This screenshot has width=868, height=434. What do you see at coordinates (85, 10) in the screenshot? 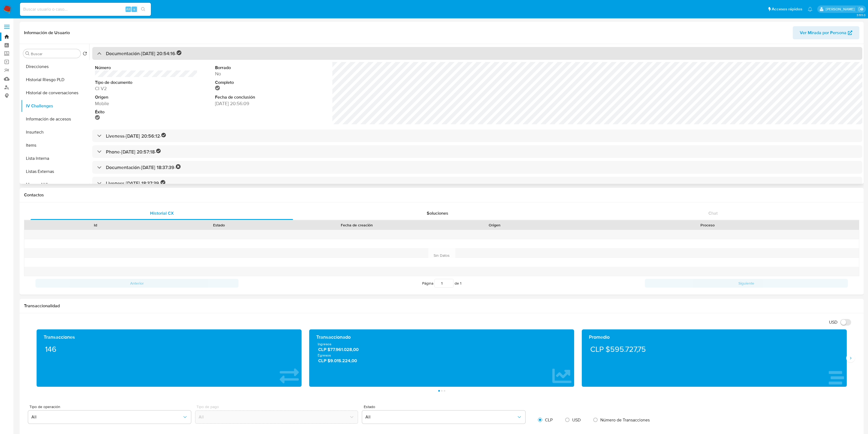
I see `input: Buscar usuario o caso...` at bounding box center [85, 10].